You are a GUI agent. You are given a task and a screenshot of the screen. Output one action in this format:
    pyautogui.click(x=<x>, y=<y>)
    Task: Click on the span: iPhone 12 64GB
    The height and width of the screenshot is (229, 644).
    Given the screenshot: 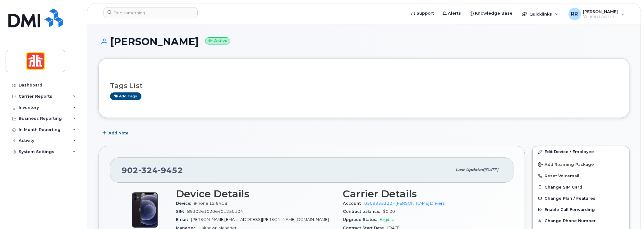 What is the action you would take?
    pyautogui.click(x=211, y=203)
    